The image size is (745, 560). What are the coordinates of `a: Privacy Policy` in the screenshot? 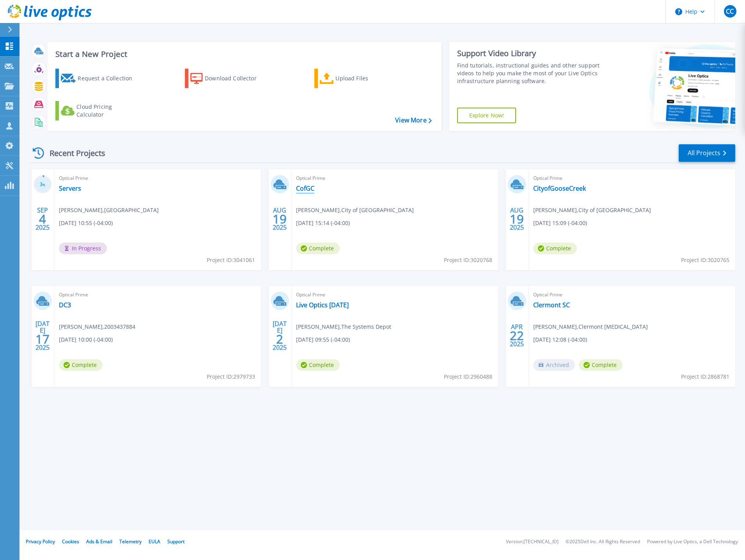 It's located at (40, 542).